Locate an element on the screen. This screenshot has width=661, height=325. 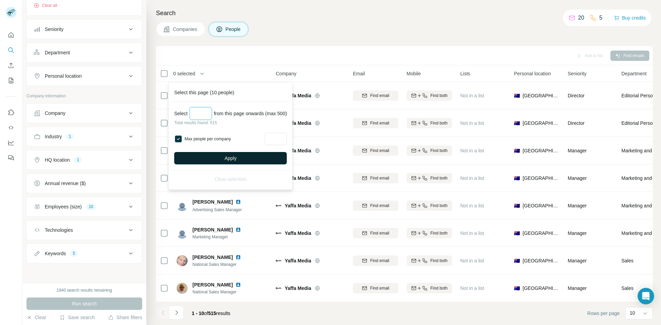
div: Annual revenue ($) is located at coordinates (65, 184).